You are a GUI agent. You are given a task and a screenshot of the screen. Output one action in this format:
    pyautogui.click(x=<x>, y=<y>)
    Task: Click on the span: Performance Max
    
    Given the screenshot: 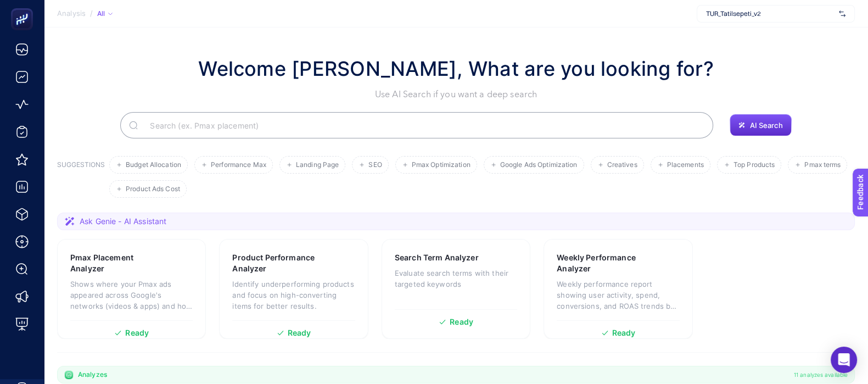 What is the action you would take?
    pyautogui.click(x=238, y=164)
    